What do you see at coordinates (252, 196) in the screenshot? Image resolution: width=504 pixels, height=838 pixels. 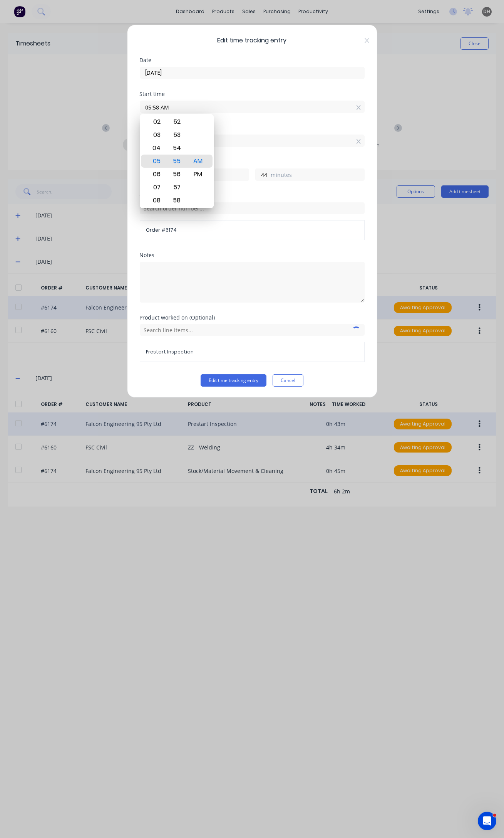 I see `div: Order #` at bounding box center [252, 196].